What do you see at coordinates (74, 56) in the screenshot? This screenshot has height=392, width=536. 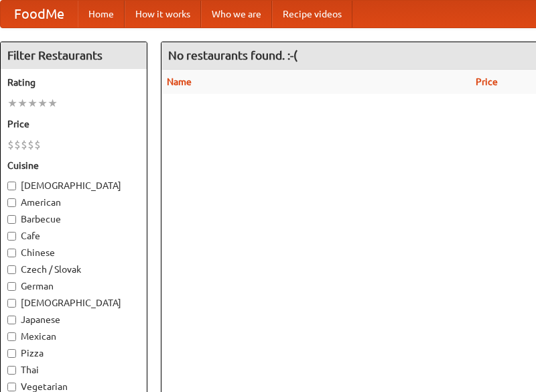 I see `h4: Filter Restaurants` at bounding box center [74, 56].